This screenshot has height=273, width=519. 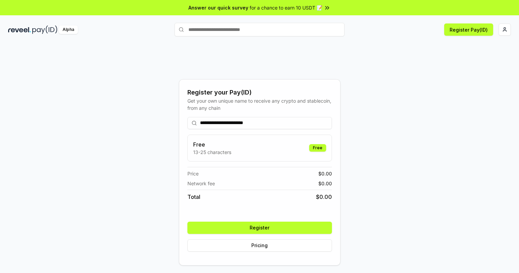 I want to click on div: Get your own unique name to receive any crypto and stablecoin, from any chain, so click(x=260, y=104).